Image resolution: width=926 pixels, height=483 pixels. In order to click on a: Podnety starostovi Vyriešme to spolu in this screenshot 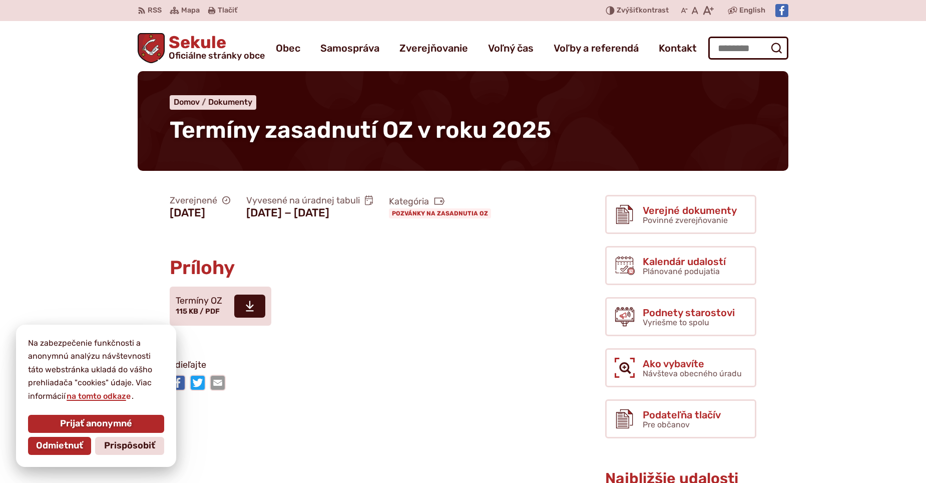, I will do `click(681, 316)`.